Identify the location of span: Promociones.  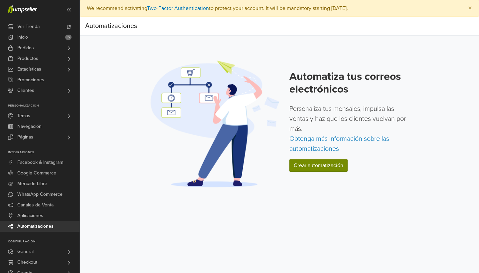
(31, 80).